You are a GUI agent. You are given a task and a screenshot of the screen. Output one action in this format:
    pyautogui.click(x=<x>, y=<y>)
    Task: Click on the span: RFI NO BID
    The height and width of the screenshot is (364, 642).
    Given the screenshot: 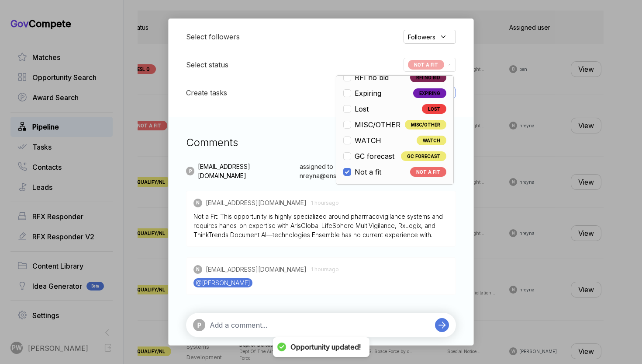 What is the action you would take?
    pyautogui.click(x=428, y=77)
    